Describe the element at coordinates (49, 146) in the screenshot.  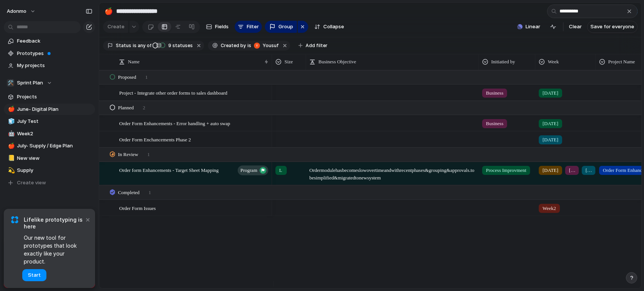
I see `a: 🍎July- Supply / Edge Plan` at that location.